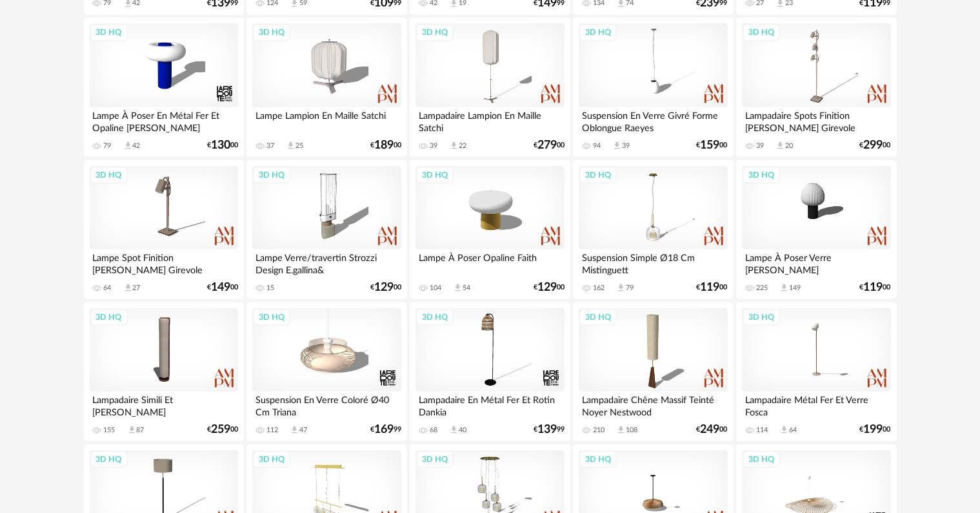 The height and width of the screenshot is (513, 980). What do you see at coordinates (547, 430) in the screenshot?
I see `span: 139` at bounding box center [547, 430].